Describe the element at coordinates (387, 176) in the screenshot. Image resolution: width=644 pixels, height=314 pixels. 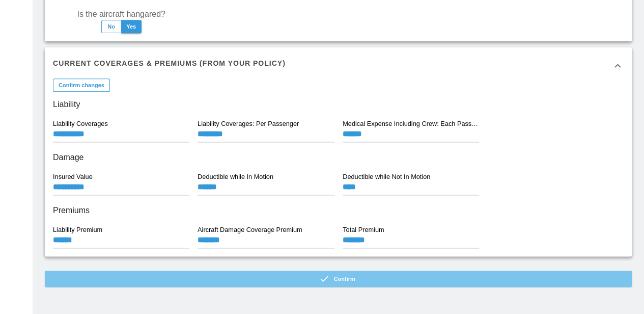
I see `label: Deductible while Not In Motion` at that location.